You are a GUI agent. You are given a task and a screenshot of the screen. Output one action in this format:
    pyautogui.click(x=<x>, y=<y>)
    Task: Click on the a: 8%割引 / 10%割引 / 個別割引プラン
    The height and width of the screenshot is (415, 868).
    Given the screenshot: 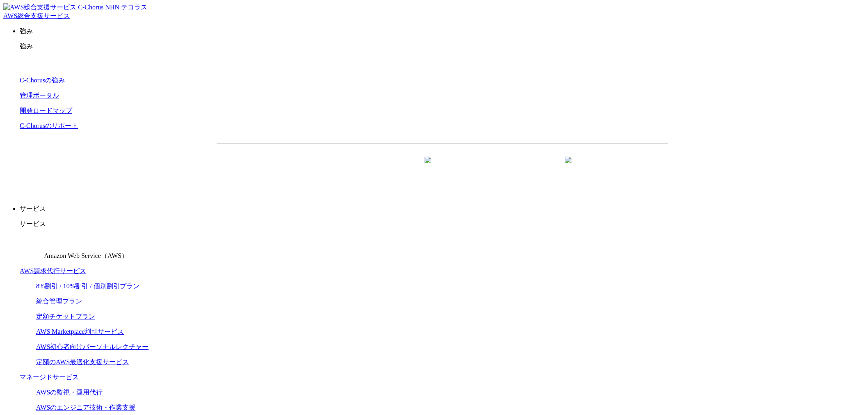 What is the action you would take?
    pyautogui.click(x=88, y=286)
    